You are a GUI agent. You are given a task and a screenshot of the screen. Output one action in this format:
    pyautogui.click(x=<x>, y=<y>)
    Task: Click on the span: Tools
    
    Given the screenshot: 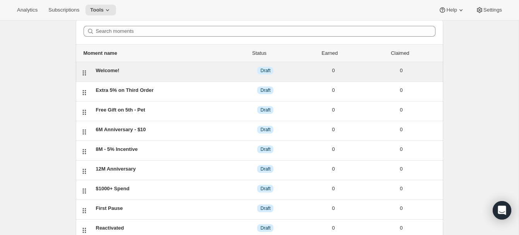 What is the action you would take?
    pyautogui.click(x=97, y=10)
    